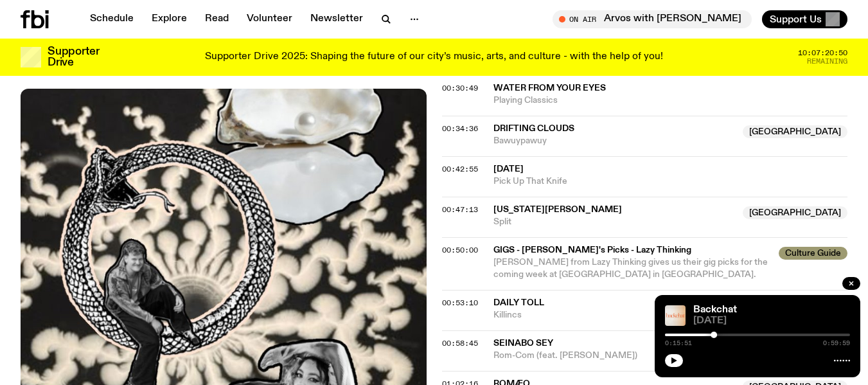 Image resolution: width=868 pixels, height=385 pixels. Describe the element at coordinates (549, 88) in the screenshot. I see `span: Water From Your Eyes` at that location.